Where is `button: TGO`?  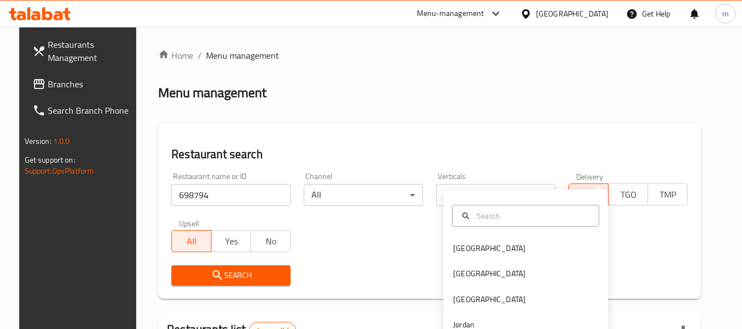 button: TGO is located at coordinates (628, 194).